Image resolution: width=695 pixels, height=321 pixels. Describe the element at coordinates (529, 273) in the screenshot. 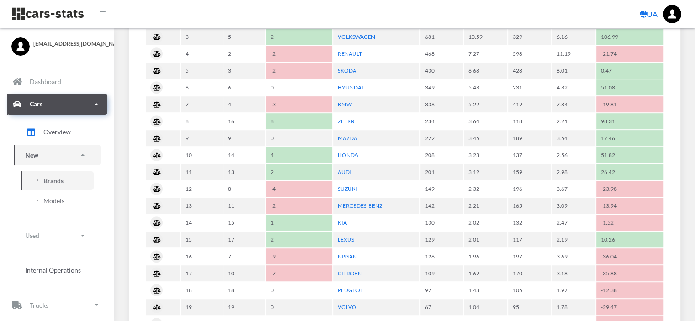

I see `td: 170` at that location.